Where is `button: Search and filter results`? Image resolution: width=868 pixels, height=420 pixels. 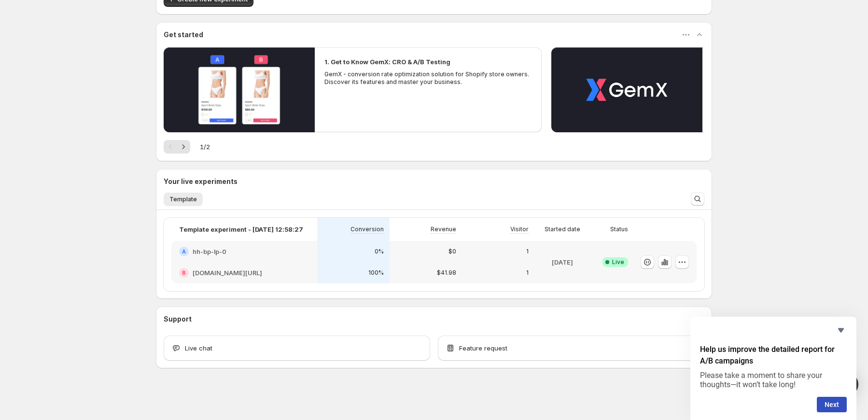 button: Search and filter results is located at coordinates (698, 199).